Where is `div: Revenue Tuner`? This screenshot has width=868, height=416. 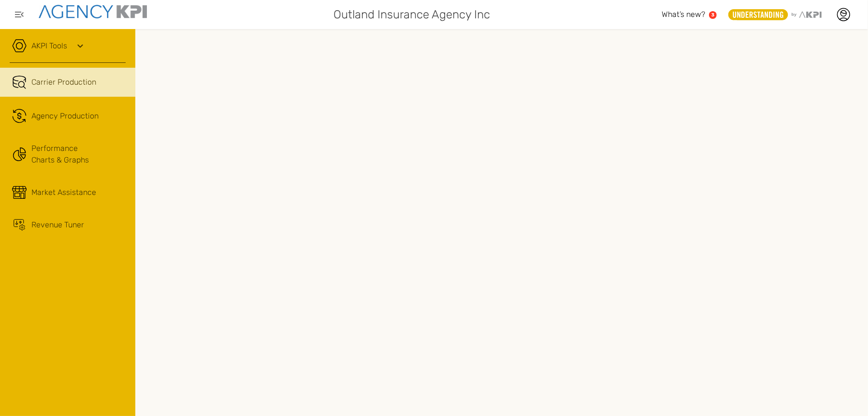
div: Revenue Tuner is located at coordinates (57, 225).